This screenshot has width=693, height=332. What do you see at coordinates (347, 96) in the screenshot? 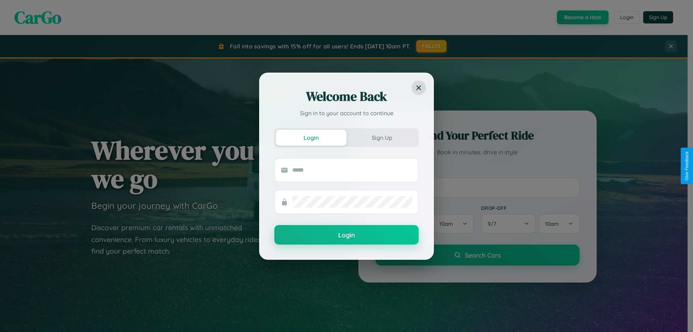
I see `h2: Welcome Back` at bounding box center [347, 96].